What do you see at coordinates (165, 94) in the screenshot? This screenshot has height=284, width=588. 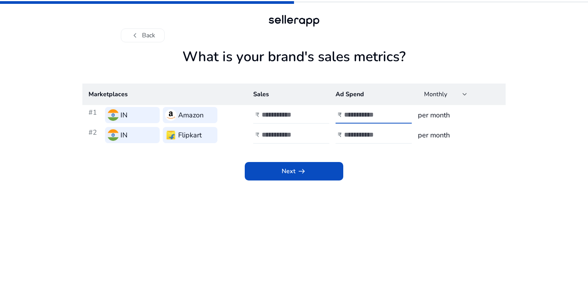 I see `th: Marketplaces` at bounding box center [165, 94].